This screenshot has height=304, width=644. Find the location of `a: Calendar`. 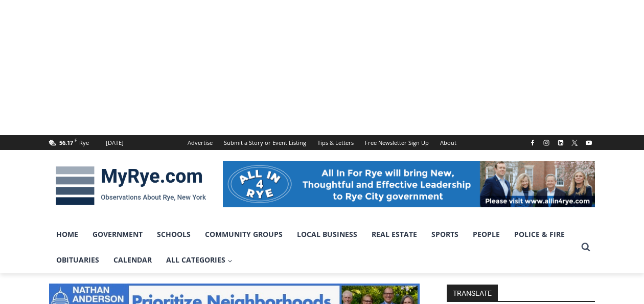

a: Calendar is located at coordinates (132, 260).